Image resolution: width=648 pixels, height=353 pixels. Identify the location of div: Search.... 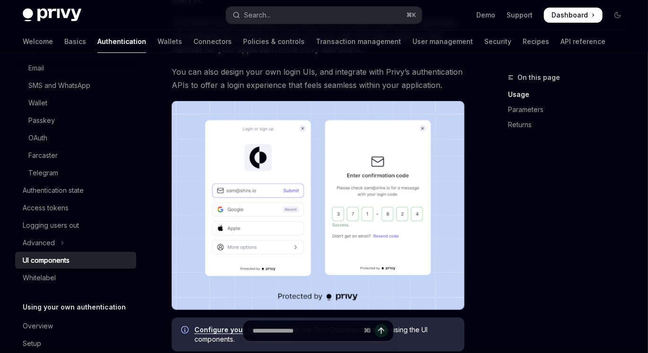
(257, 15).